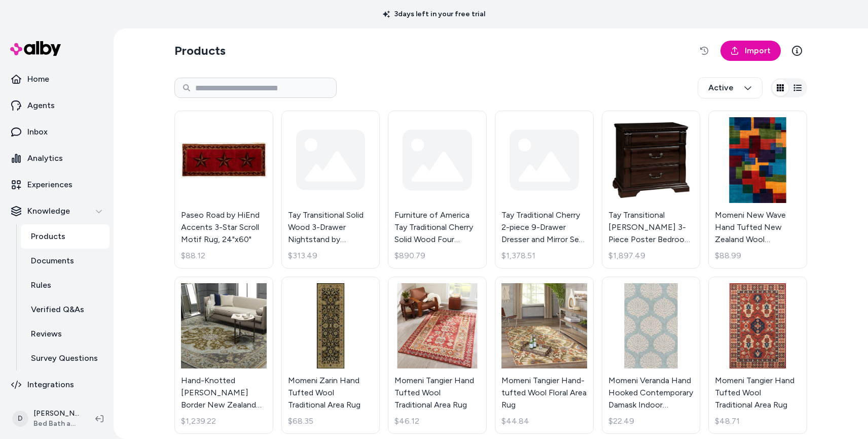  I want to click on p: Integrations, so click(51, 384).